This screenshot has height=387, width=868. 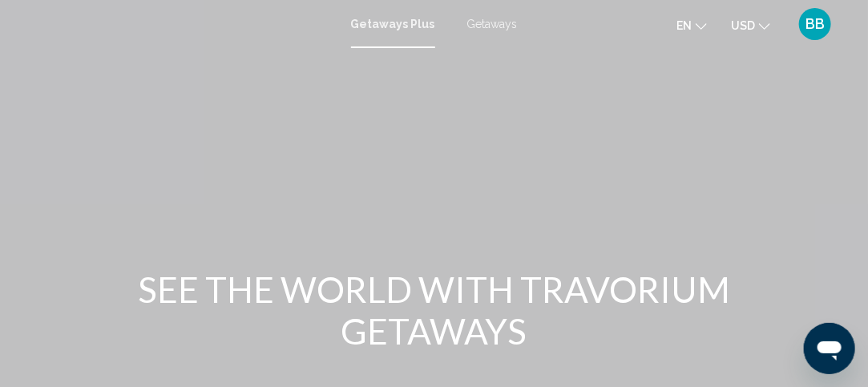 What do you see at coordinates (434, 311) in the screenshot?
I see `h1: SEE THE WORLD WITH TRAVORIUM GETAWAYS` at bounding box center [434, 311].